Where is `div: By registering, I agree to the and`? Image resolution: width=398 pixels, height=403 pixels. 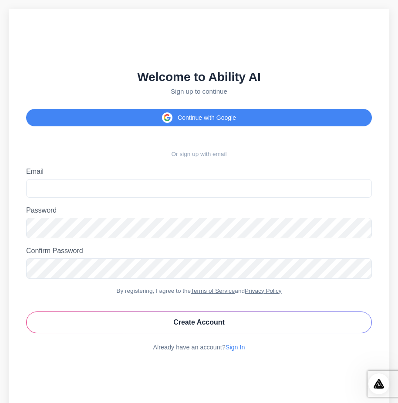
div: By registering, I agree to the and is located at coordinates (199, 291).